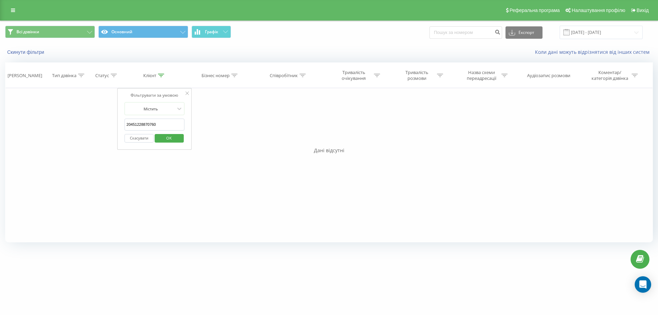 Image resolution: width=658 pixels, height=315 pixels. What do you see at coordinates (169, 138) in the screenshot?
I see `button: OK` at bounding box center [169, 138].